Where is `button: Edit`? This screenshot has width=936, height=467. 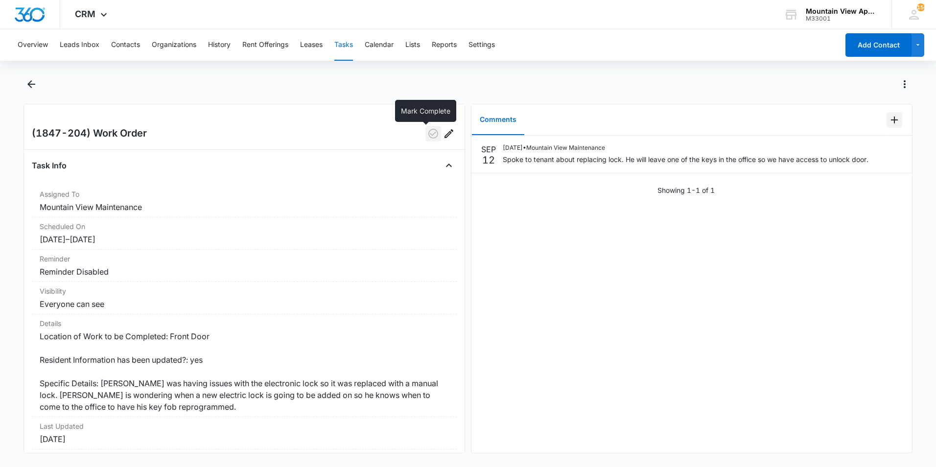 button: Edit is located at coordinates (449, 134).